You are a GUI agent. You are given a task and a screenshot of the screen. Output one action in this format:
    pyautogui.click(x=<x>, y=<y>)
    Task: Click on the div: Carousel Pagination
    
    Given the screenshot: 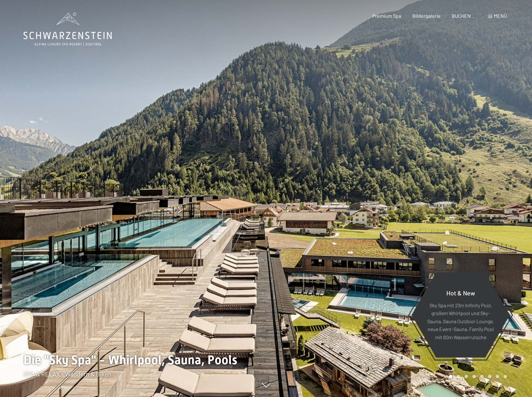 What is the action you would take?
    pyautogui.click(x=477, y=377)
    